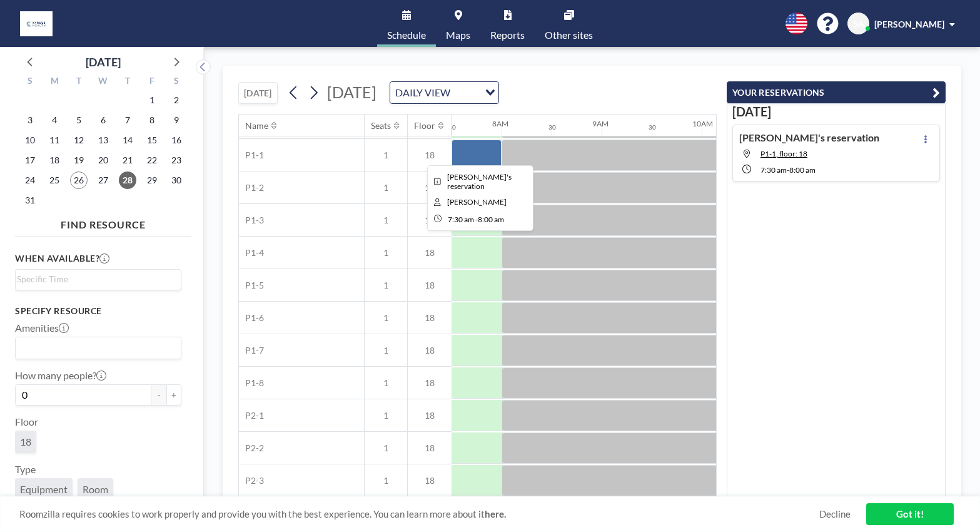 This screenshot has width=980, height=532. What do you see at coordinates (836, 92) in the screenshot?
I see `button: YOUR RESERVATIONS` at bounding box center [836, 92].